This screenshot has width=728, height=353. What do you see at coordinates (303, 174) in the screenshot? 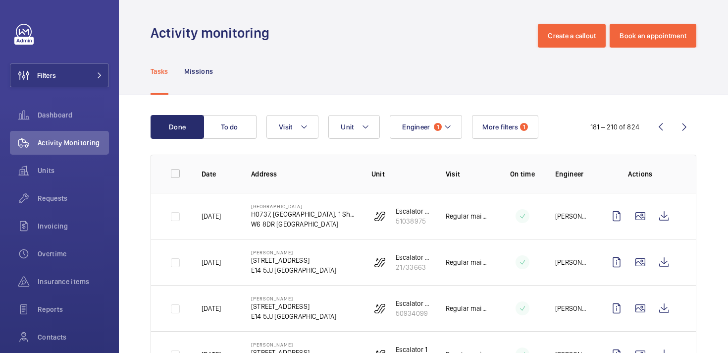
I see `p: Address` at bounding box center [303, 174].